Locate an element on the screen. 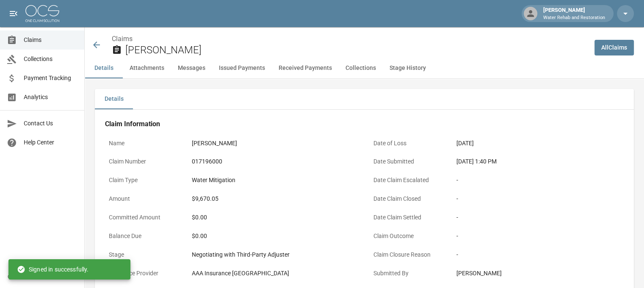 The height and width of the screenshot is (288, 644). div: Water Mitigation is located at coordinates (274, 180).